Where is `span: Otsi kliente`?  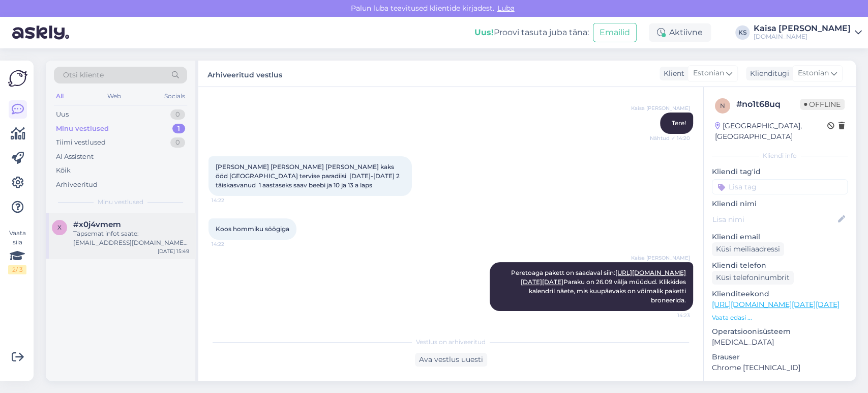 span: Otsi kliente is located at coordinates (83, 75).